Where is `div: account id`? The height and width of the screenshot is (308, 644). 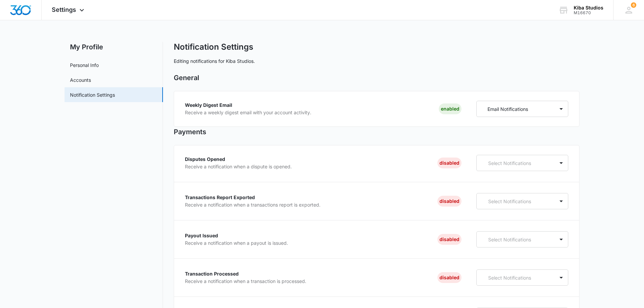
div: account id is located at coordinates (589, 13).